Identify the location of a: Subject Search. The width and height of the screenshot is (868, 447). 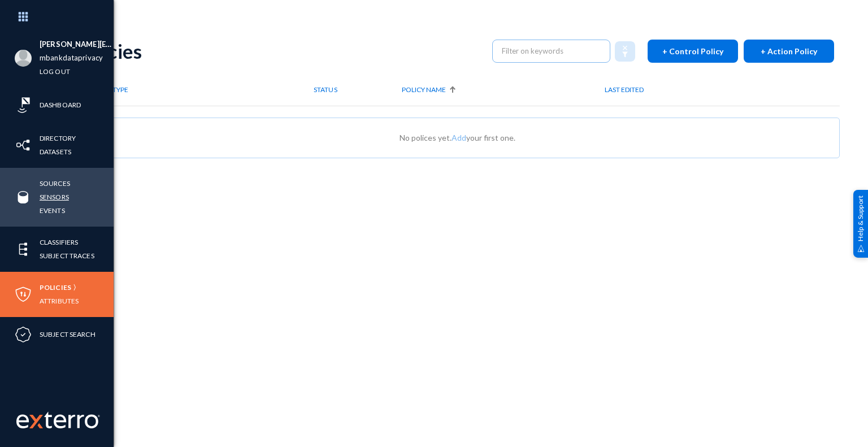
(68, 334).